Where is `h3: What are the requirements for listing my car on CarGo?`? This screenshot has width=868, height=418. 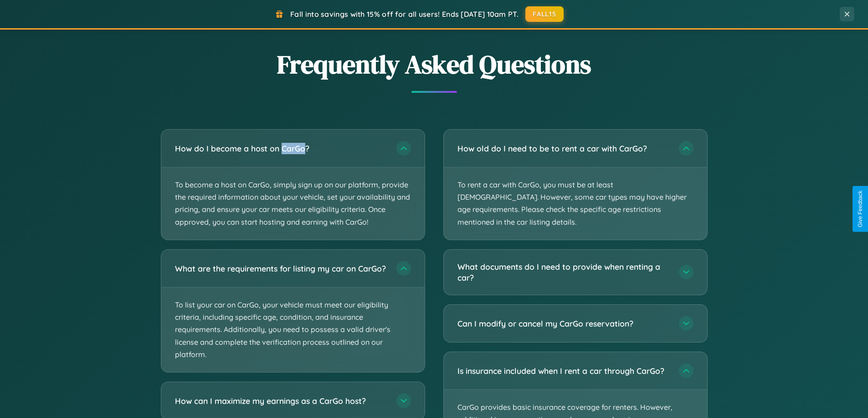
h3: What are the requirements for listing my car on CarGo? is located at coordinates (281, 268).